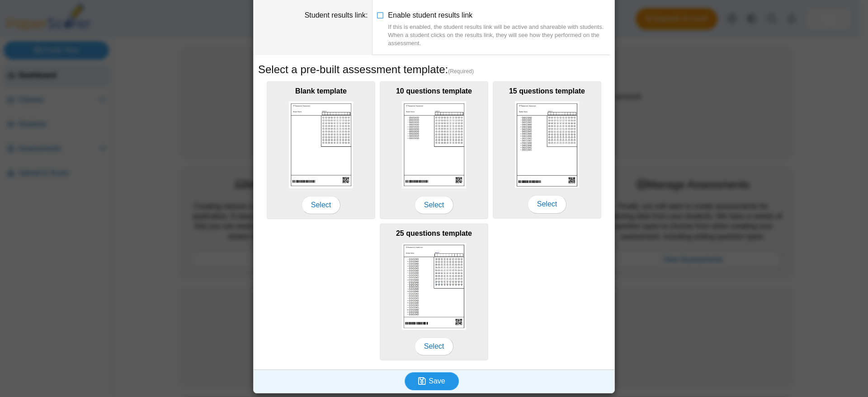  What do you see at coordinates (434, 286) in the screenshot?
I see `img: scan_sheet_25_questions.png` at bounding box center [434, 286].